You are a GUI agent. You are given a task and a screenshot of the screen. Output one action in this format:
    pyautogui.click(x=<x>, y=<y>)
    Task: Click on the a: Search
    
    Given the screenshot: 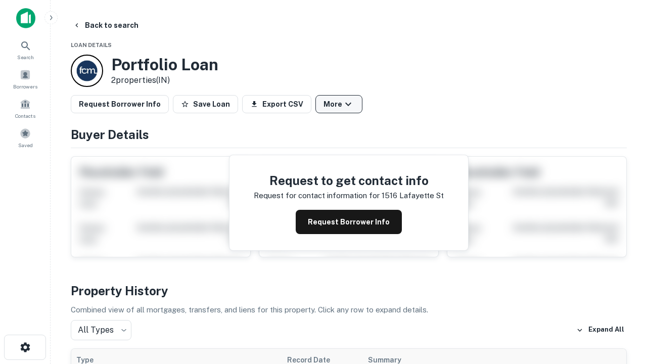 What is the action you would take?
    pyautogui.click(x=25, y=50)
    